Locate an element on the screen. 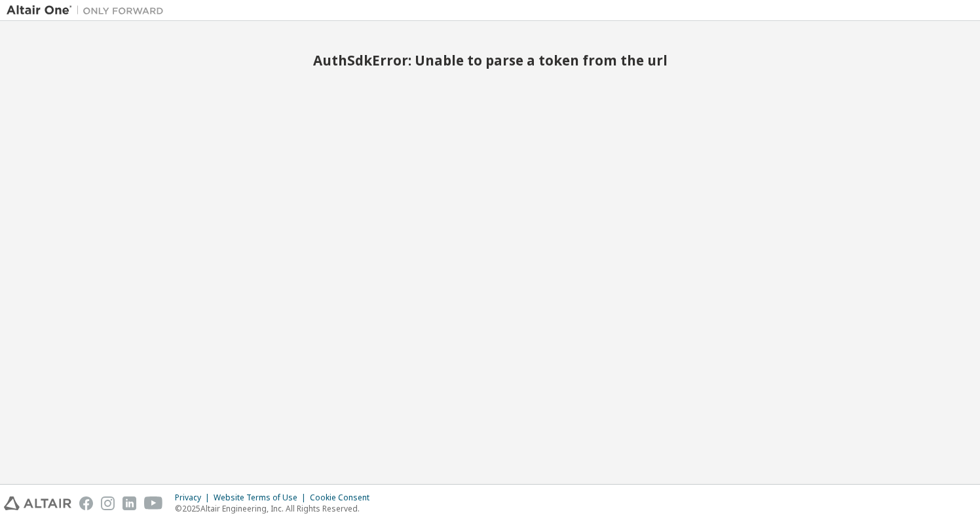  img: linkedin.svg is located at coordinates (129, 503).